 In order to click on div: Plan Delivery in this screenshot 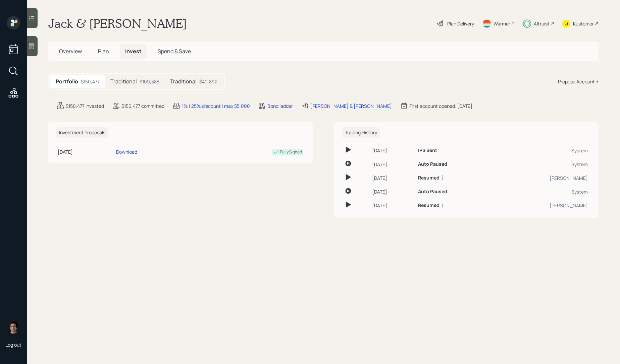, I will do `click(461, 23)`.